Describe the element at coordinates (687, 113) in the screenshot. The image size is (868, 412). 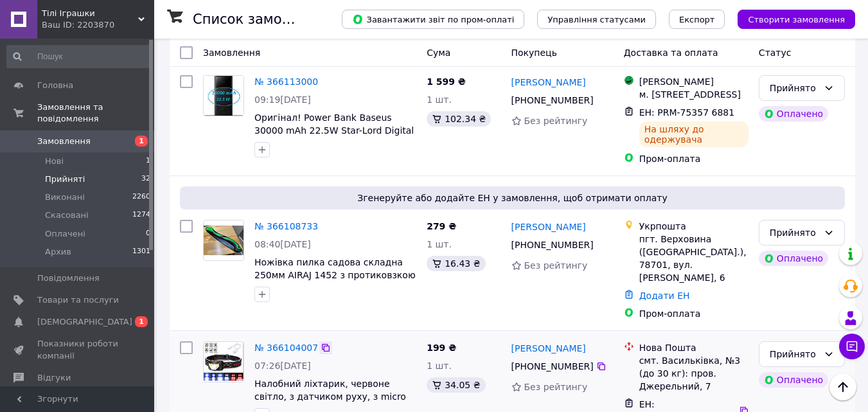
I see `span: ЕН: PRM-75357 6881` at that location.